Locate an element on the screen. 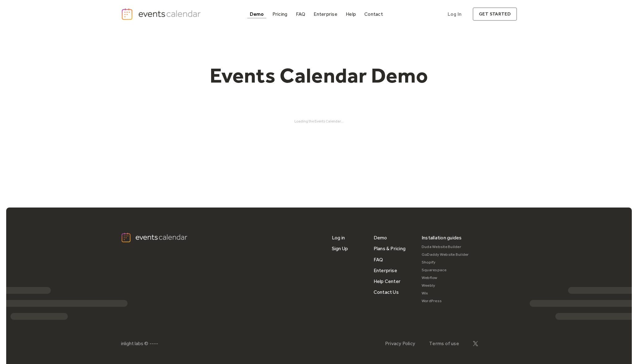  div: Enterprise is located at coordinates (325, 14).